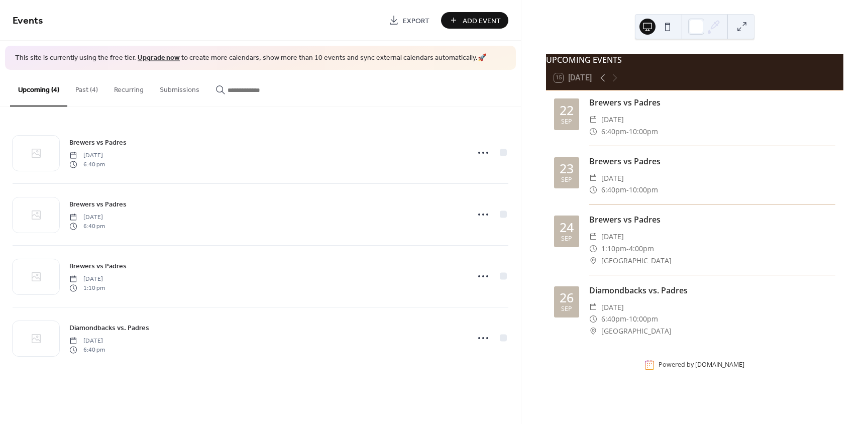  I want to click on span: Add Event, so click(482, 20).